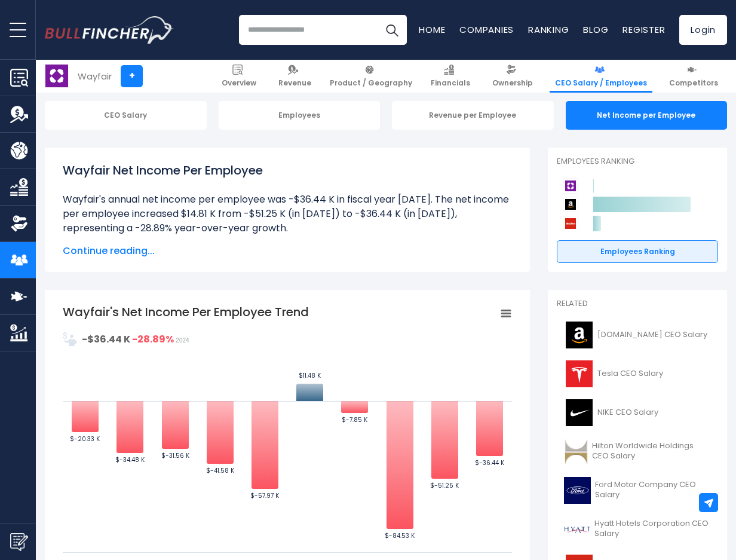 The width and height of the screenshot is (736, 560). I want to click on img: H logo, so click(577, 529).